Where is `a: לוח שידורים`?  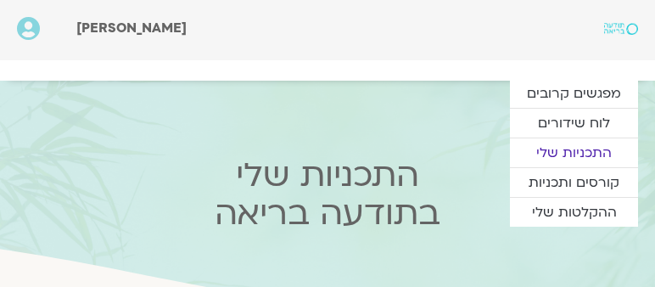
a: לוח שידורים is located at coordinates (574, 123).